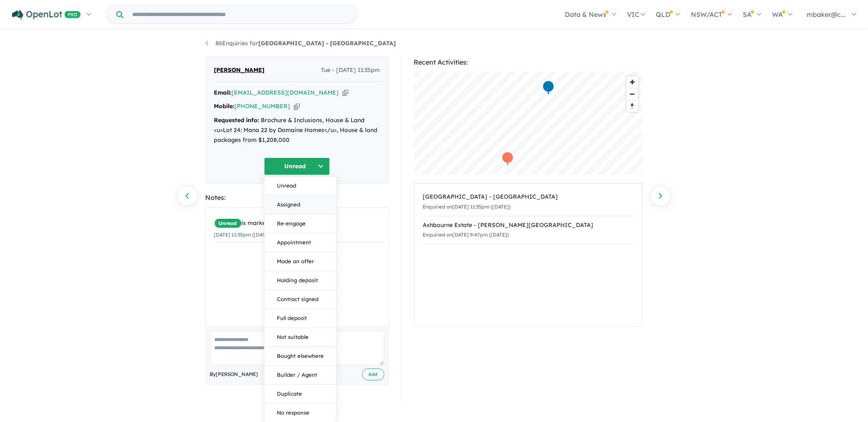  What do you see at coordinates (228, 224) in the screenshot?
I see `span: Unread` at bounding box center [228, 224].